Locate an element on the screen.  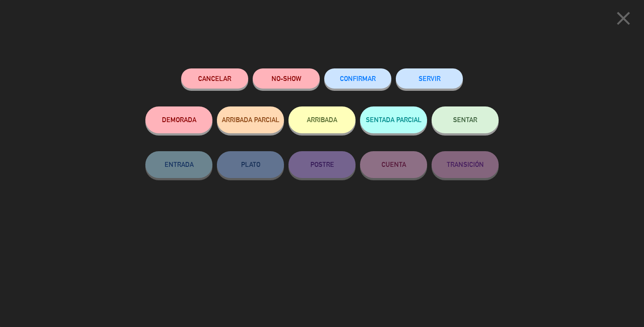
span: CONFIRMAR is located at coordinates (358, 78).